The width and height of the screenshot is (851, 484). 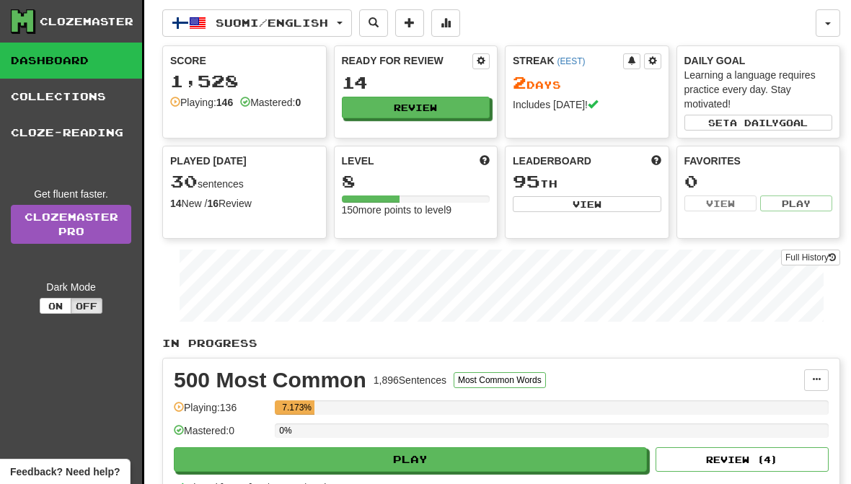 What do you see at coordinates (755, 123) in the screenshot?
I see `span: a daily` at bounding box center [755, 123].